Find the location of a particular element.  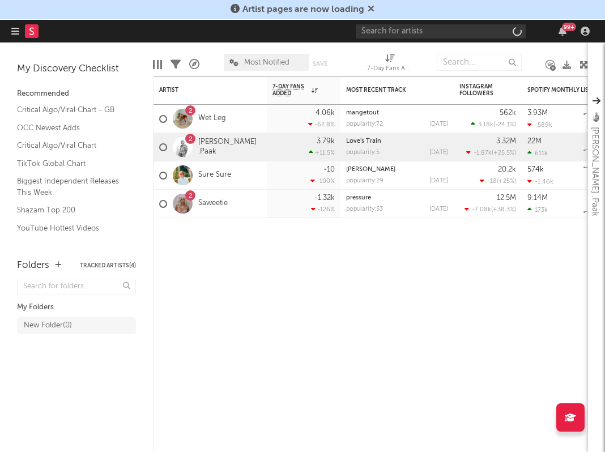

div: -1.32k is located at coordinates (325, 198).